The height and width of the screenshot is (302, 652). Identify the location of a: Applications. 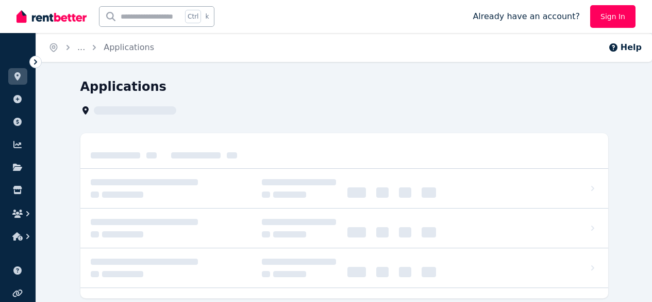
(129, 47).